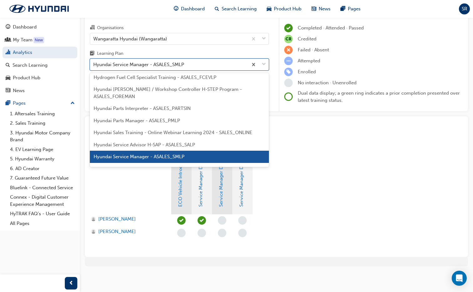 Image resolution: width=473 pixels, height=292 pixels. What do you see at coordinates (144, 145) in the screenshot?
I see `span: Hyundai Service Advisor H-SAP - ASALES_SALP` at bounding box center [144, 145].